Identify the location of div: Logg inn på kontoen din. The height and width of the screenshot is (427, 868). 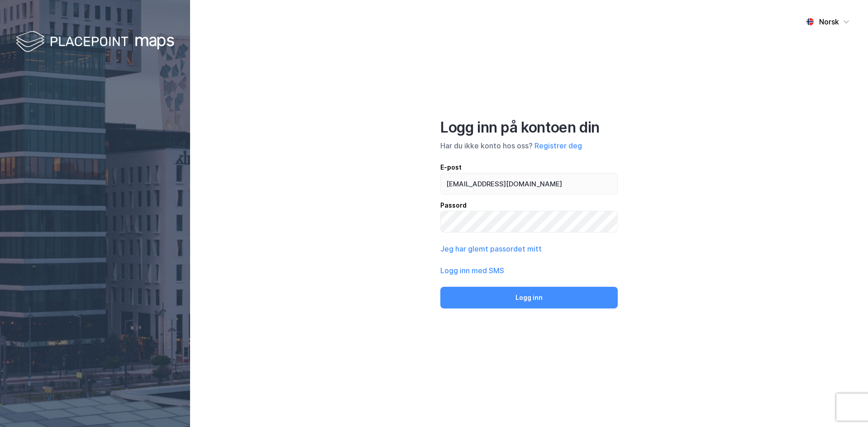
(529, 128).